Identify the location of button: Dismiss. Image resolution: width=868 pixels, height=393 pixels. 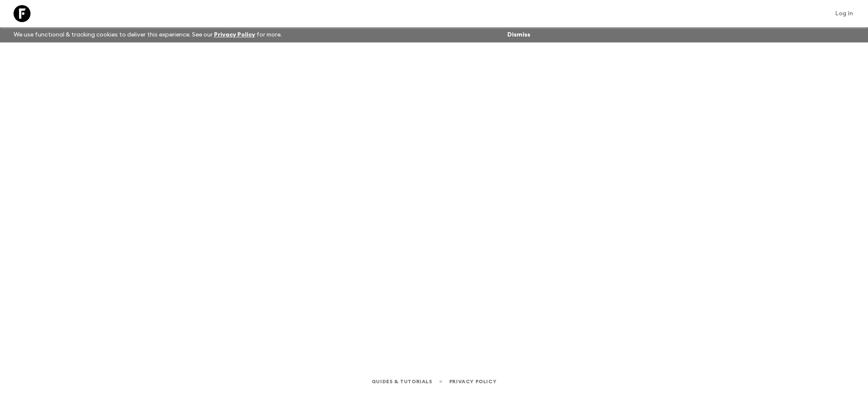
(519, 35).